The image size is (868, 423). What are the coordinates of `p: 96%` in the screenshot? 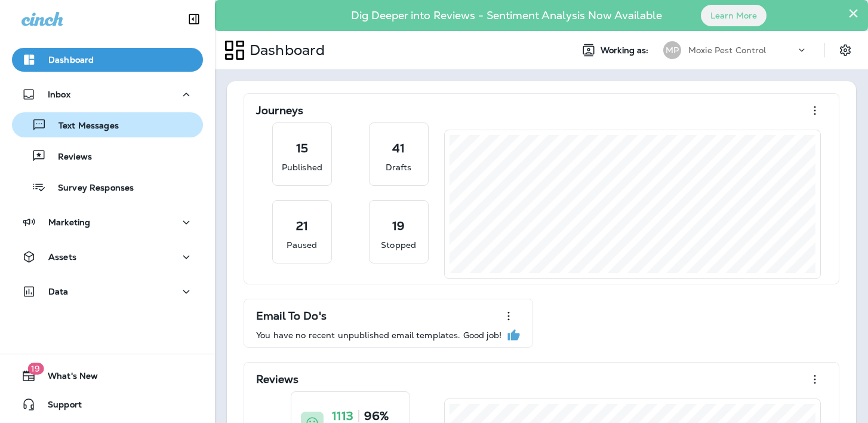 It's located at (376, 416).